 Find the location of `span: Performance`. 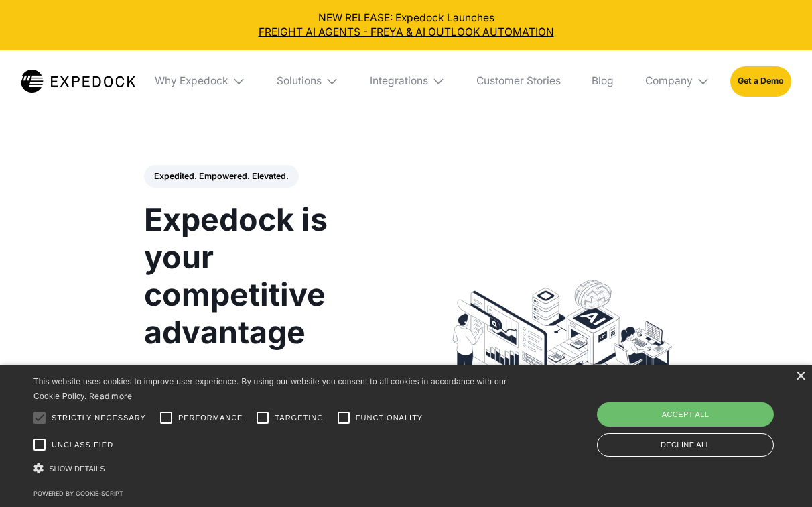

span: Performance is located at coordinates (210, 417).